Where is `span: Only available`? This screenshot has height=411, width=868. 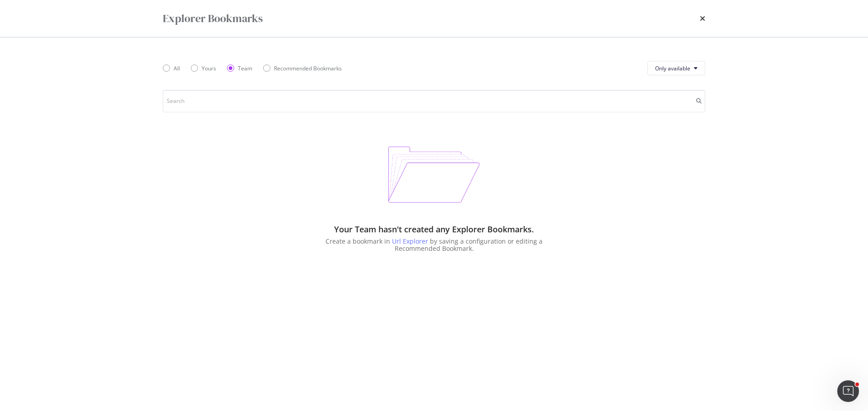
span: Only available is located at coordinates (672, 68).